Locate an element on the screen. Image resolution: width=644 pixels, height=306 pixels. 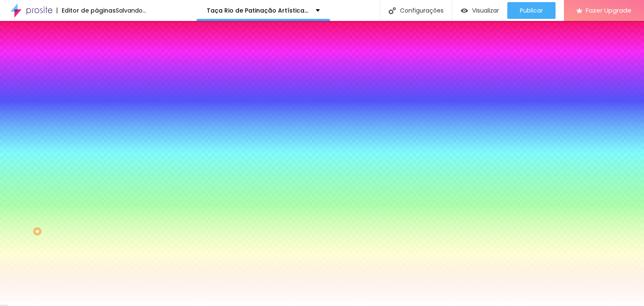
div: Editor de páginas is located at coordinates (86, 11).